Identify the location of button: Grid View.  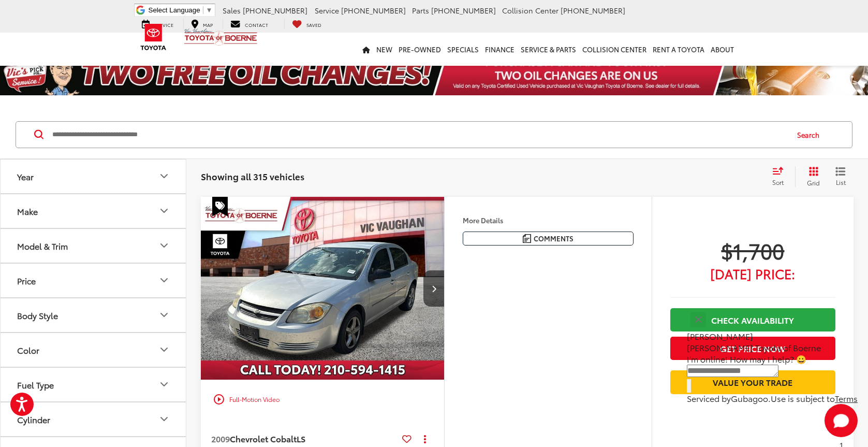
(811, 177).